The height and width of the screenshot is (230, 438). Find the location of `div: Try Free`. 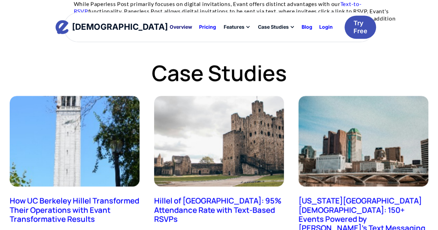

div: Try Free is located at coordinates (360, 27).